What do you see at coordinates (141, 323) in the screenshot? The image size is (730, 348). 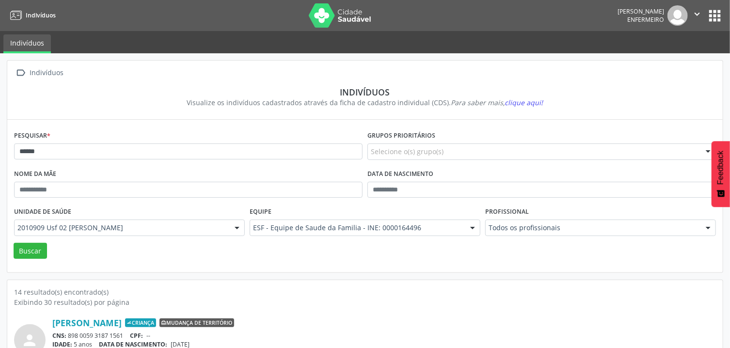 I see `span: Criança` at bounding box center [141, 323].